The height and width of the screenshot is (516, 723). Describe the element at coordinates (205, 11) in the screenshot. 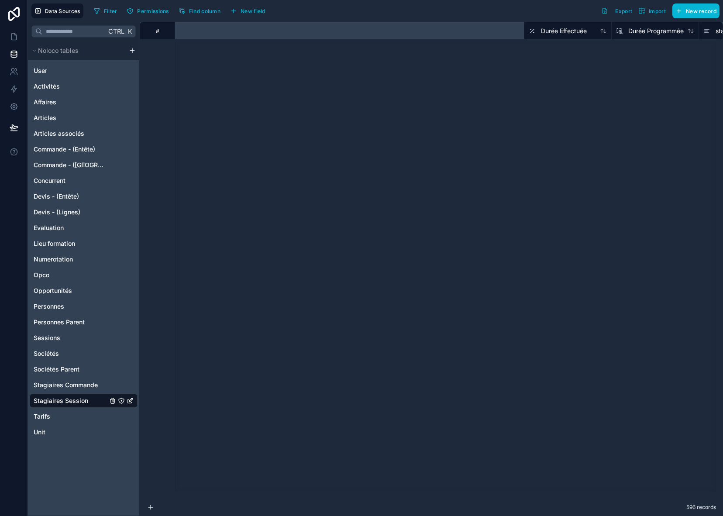

I see `span: Find column` at that location.